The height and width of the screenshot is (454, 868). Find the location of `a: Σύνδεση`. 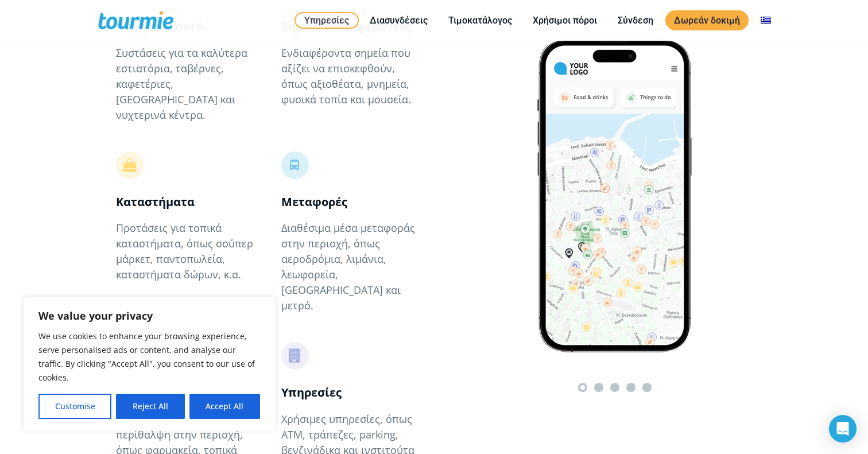

a: Σύνδεση is located at coordinates (635, 20).